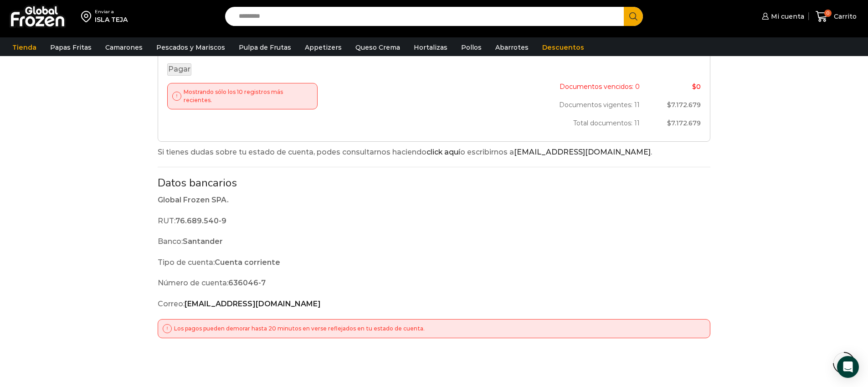 The height and width of the screenshot is (387, 868). Describe the element at coordinates (88, 16) in the screenshot. I see `img: address-field-icon.svg` at that location.